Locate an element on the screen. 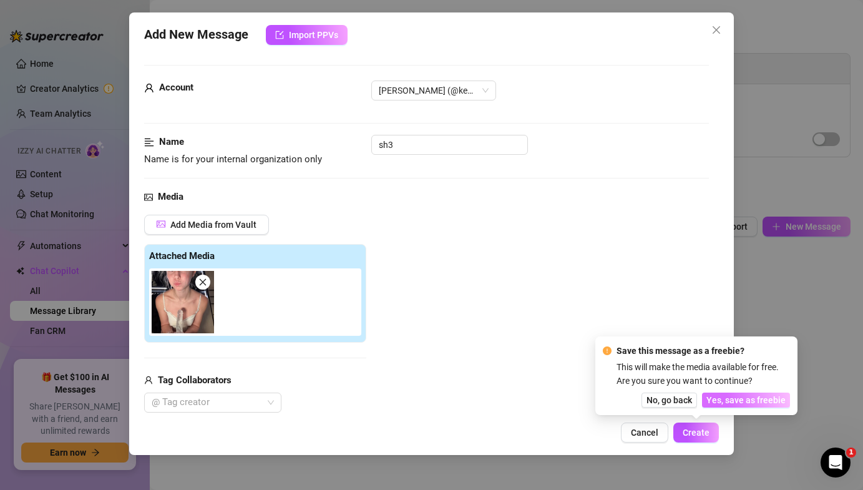 This screenshot has height=490, width=863. span: Name is for your internal organization only is located at coordinates (233, 159).